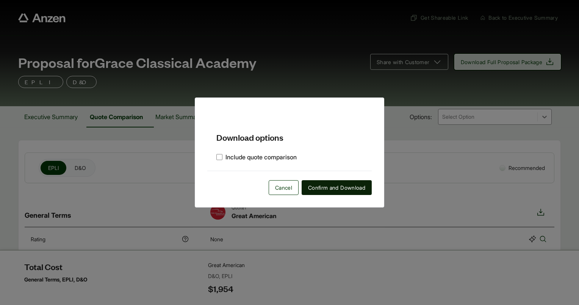 Image resolution: width=579 pixels, height=305 pixels. Describe the element at coordinates (257, 157) in the screenshot. I see `label: Include quote comparison` at that location.